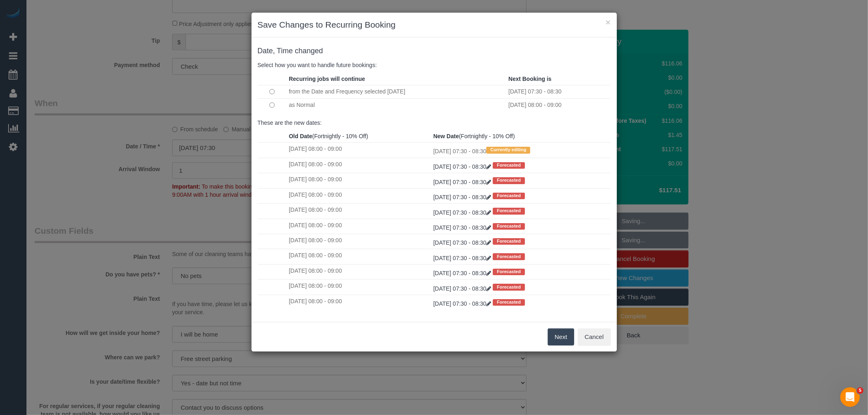 This screenshot has width=868, height=415. Describe the element at coordinates (561, 337) in the screenshot. I see `button: Next` at that location.